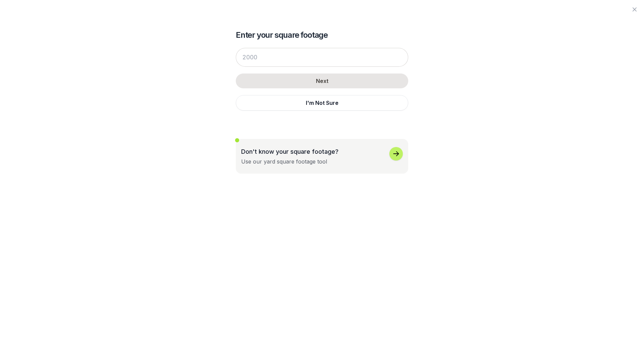  Describe the element at coordinates (322, 35) in the screenshot. I see `h2: Enter your square footage` at that location.